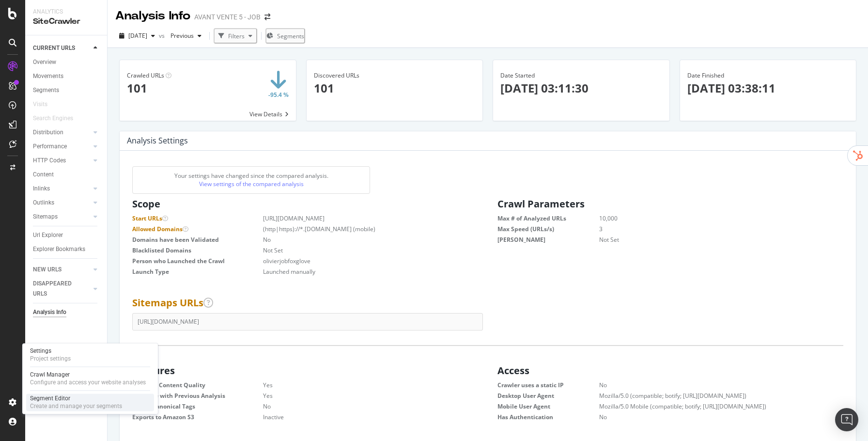 The width and height of the screenshot is (868, 441). I want to click on div: Outlinks, so click(44, 203).